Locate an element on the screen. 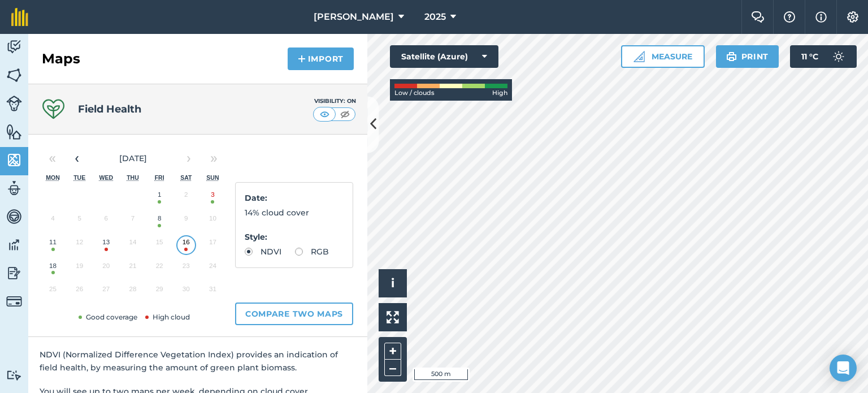 Image resolution: width=868 pixels, height=393 pixels. button: August 1, 2025 is located at coordinates (160, 197).